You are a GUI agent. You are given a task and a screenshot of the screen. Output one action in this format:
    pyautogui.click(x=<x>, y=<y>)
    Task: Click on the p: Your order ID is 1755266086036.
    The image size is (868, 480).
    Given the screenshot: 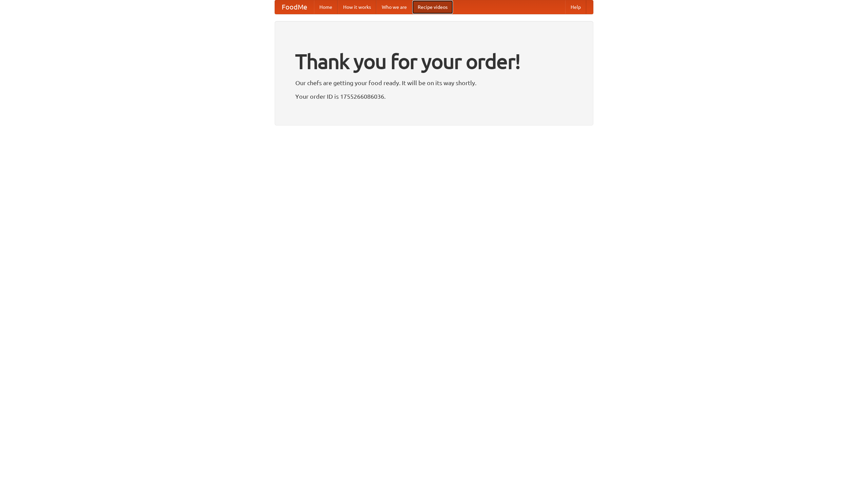 What is the action you would take?
    pyautogui.click(x=434, y=96)
    